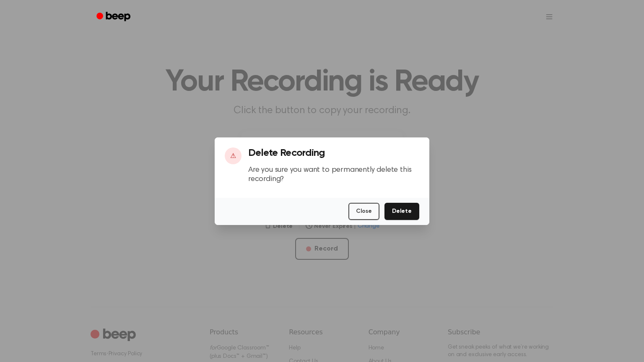 This screenshot has width=644, height=362. I want to click on button: Delete, so click(402, 211).